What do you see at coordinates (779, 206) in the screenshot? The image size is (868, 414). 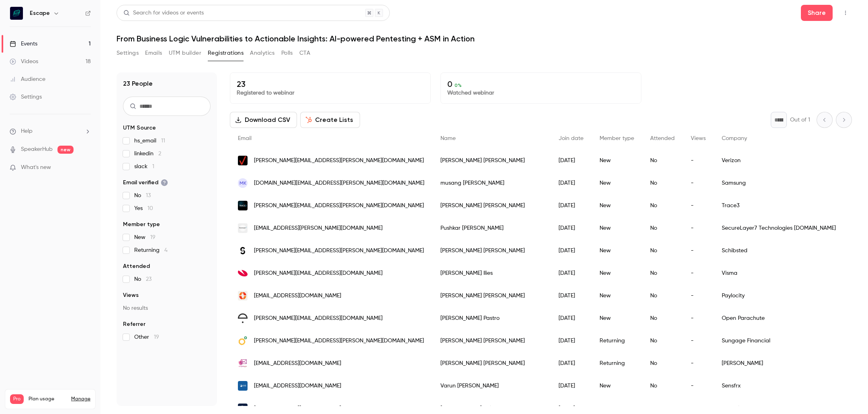 I see `div: Trace3` at bounding box center [779, 206].